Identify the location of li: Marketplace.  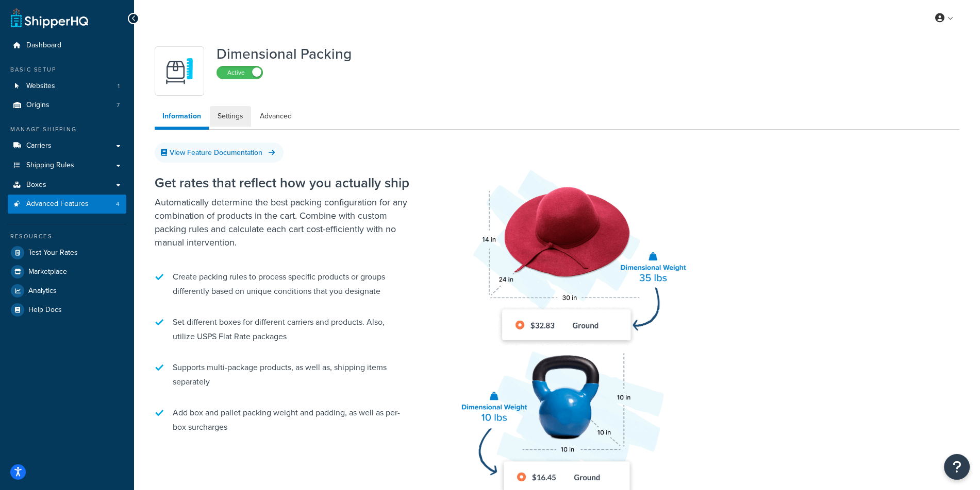
(67, 272).